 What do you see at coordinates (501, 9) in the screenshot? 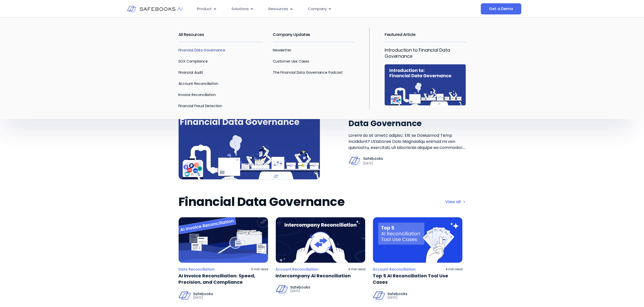
I see `a: Get a Demo` at bounding box center [501, 9].